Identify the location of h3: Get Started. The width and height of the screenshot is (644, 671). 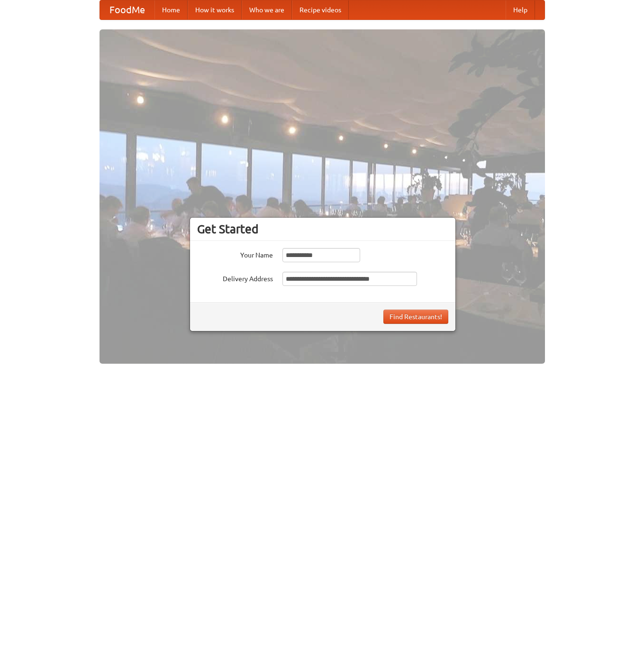
(323, 229).